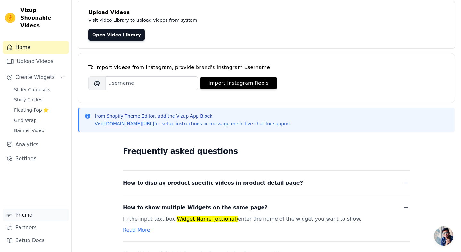 This screenshot has width=461, height=252. Describe the element at coordinates (36, 228) in the screenshot. I see `a: Partners` at that location.